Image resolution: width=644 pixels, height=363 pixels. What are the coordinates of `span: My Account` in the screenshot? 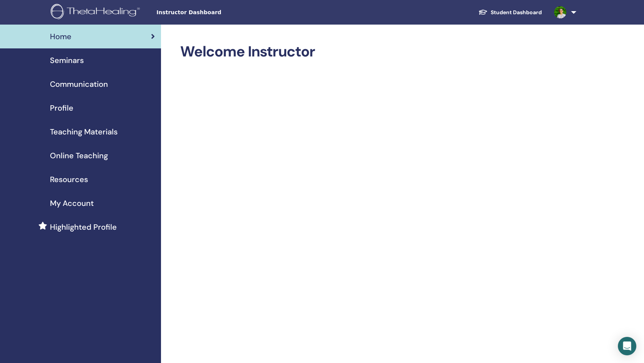 It's located at (72, 203).